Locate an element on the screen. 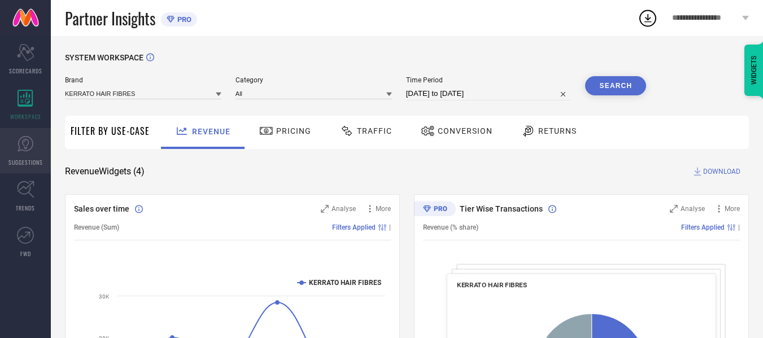 Image resolution: width=763 pixels, height=338 pixels. span: SYSTEM WORKSPACE is located at coordinates (104, 58).